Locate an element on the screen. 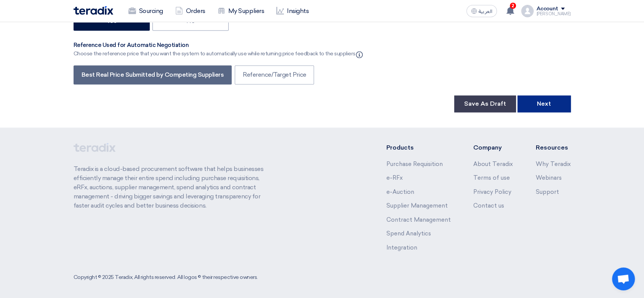 The image size is (644, 298). a: Purchase Requisition is located at coordinates (414, 164).